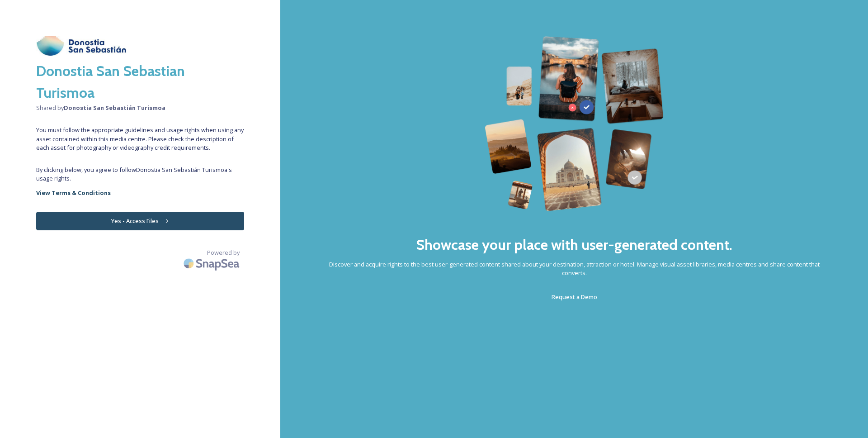 This screenshot has width=868, height=438. Describe the element at coordinates (213, 263) in the screenshot. I see `img: SnapSea Logo` at that location.